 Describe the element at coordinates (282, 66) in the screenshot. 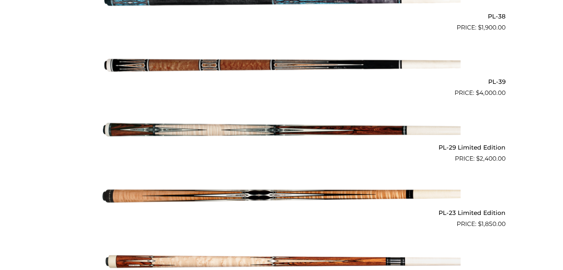

I see `a: PL-39 $4,000.00` at that location.